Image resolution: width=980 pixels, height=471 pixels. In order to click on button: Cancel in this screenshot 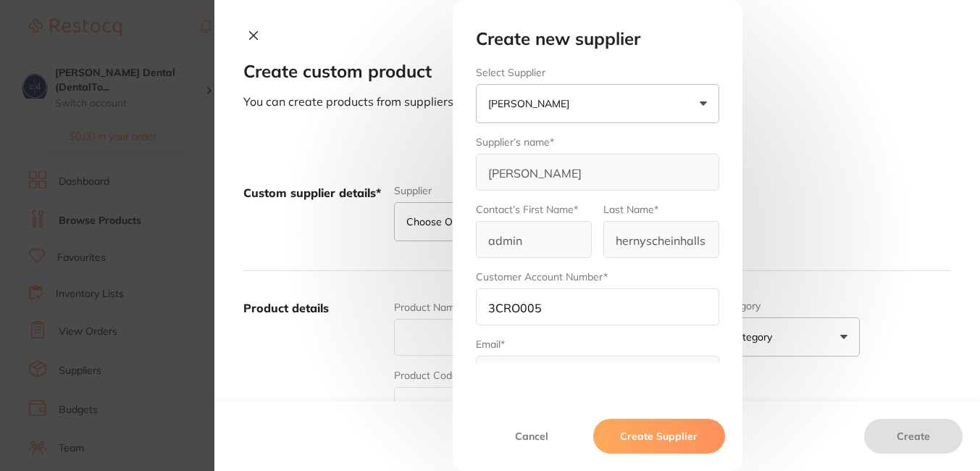, I will do `click(532, 436)`.